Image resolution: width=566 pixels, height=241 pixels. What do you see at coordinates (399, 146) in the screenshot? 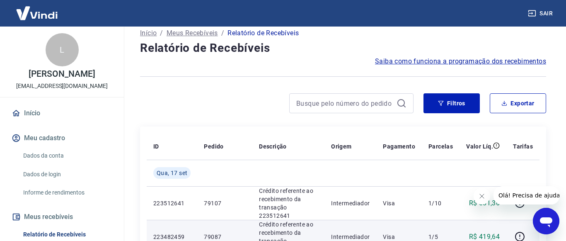
I see `p: Pagamento` at bounding box center [399, 146].